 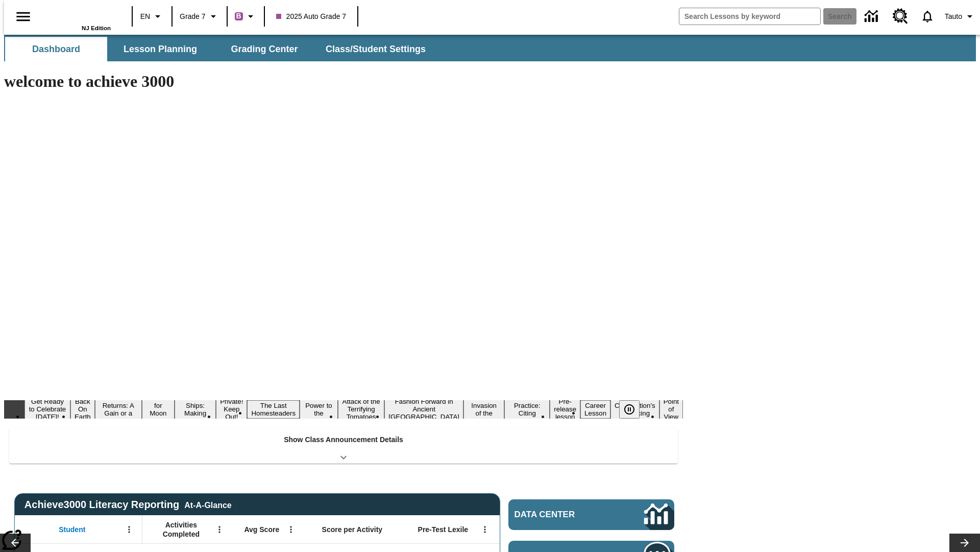 What do you see at coordinates (443, 529) in the screenshot?
I see `span: Pre-Test Lexile` at bounding box center [443, 529].